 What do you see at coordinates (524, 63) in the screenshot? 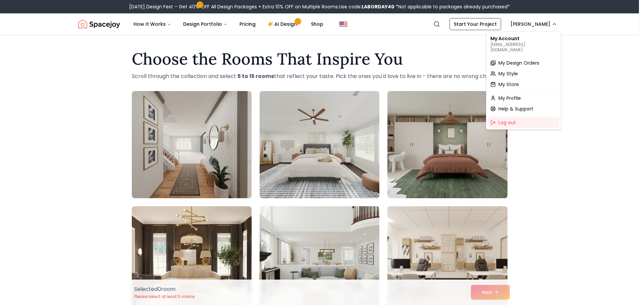
I see `a: My Design Orders` at bounding box center [524, 63].